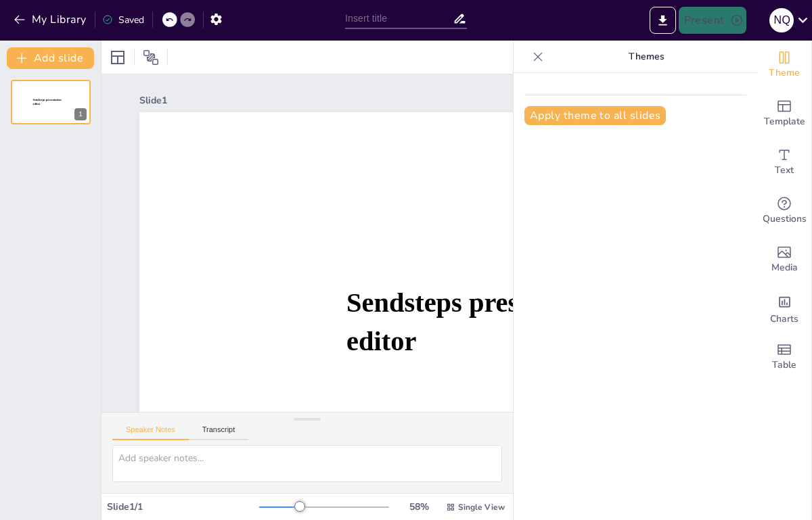  Describe the element at coordinates (781, 21) in the screenshot. I see `button: N Q` at that location.